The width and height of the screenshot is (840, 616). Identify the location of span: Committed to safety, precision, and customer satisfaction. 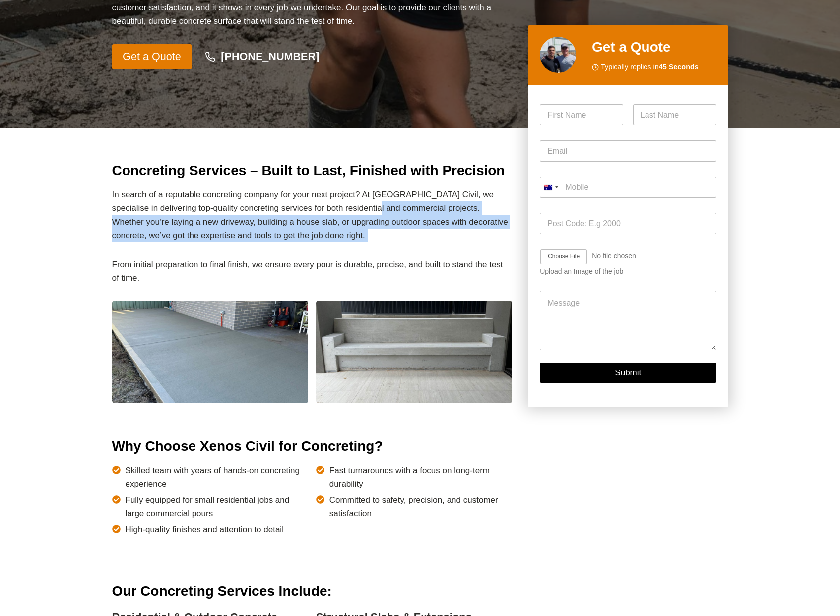
(421, 507).